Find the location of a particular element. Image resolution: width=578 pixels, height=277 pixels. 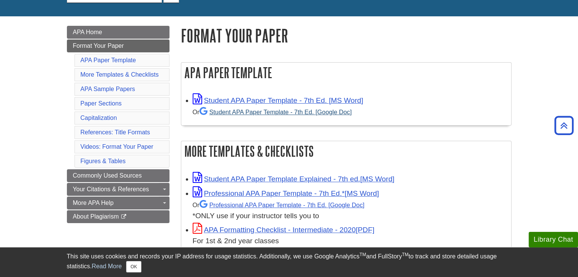

a: Capitalization is located at coordinates (99, 118).